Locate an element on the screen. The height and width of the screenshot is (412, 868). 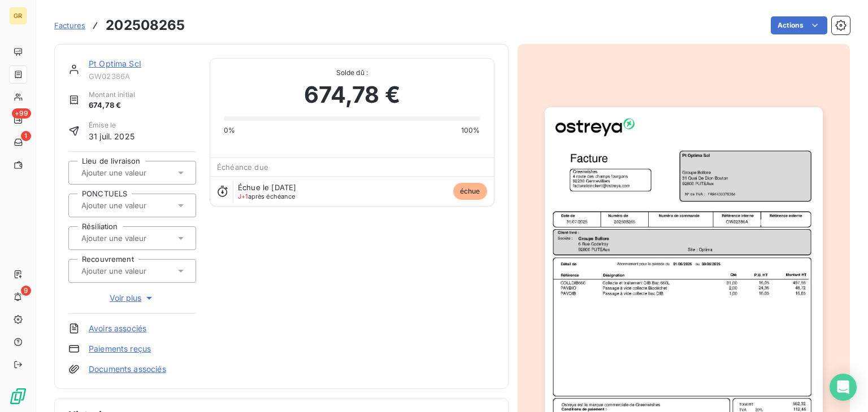
span: 1 is located at coordinates (26, 136).